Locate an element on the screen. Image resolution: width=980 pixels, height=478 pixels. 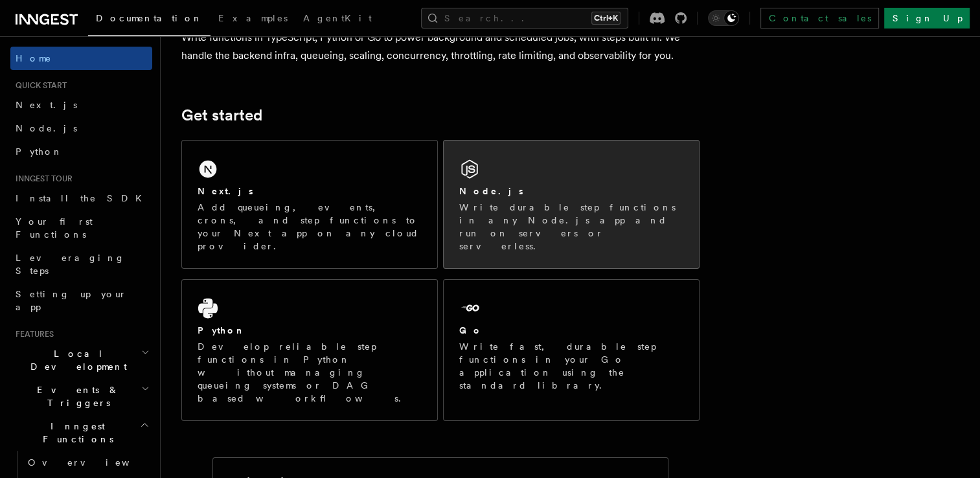
span: Examples is located at coordinates (252, 18).